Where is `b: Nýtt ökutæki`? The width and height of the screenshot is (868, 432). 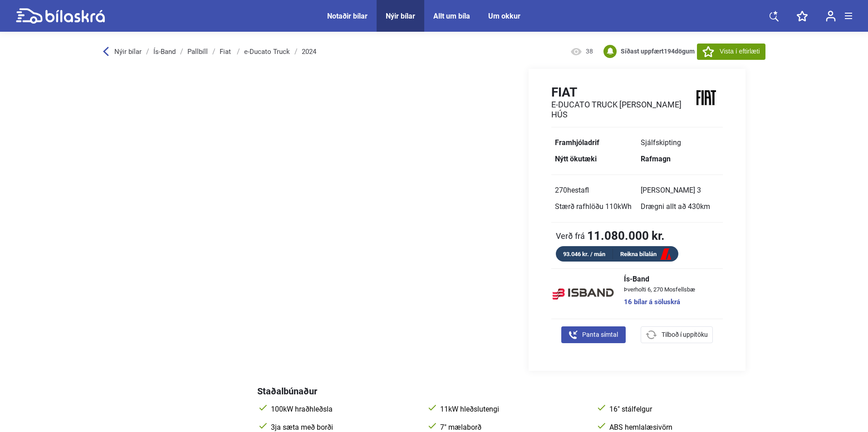
b: Nýtt ökutæki is located at coordinates (576, 158).